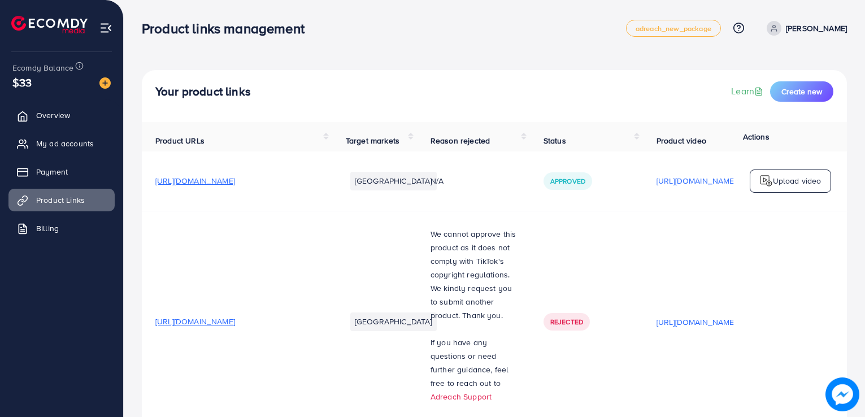  What do you see at coordinates (469, 363) in the screenshot?
I see `span: If you have any questions or need further guidance, feel free to reach out to` at bounding box center [469, 363].